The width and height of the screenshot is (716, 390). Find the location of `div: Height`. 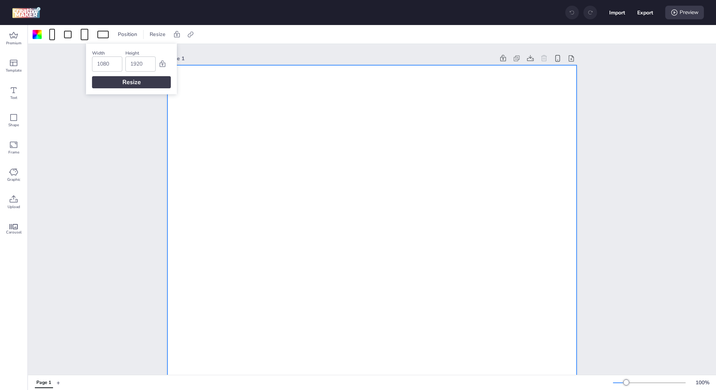

div: Height is located at coordinates (141, 53).